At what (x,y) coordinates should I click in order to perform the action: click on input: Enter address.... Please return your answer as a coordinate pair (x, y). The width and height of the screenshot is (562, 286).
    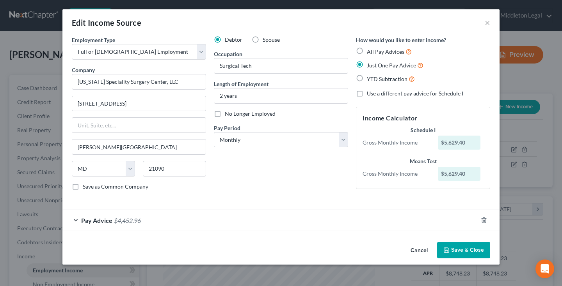
    Looking at the image, I should click on (139, 104).